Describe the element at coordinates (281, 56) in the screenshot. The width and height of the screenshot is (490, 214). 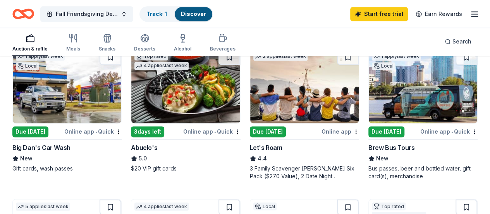
I see `div: 2 applies last week` at that location.